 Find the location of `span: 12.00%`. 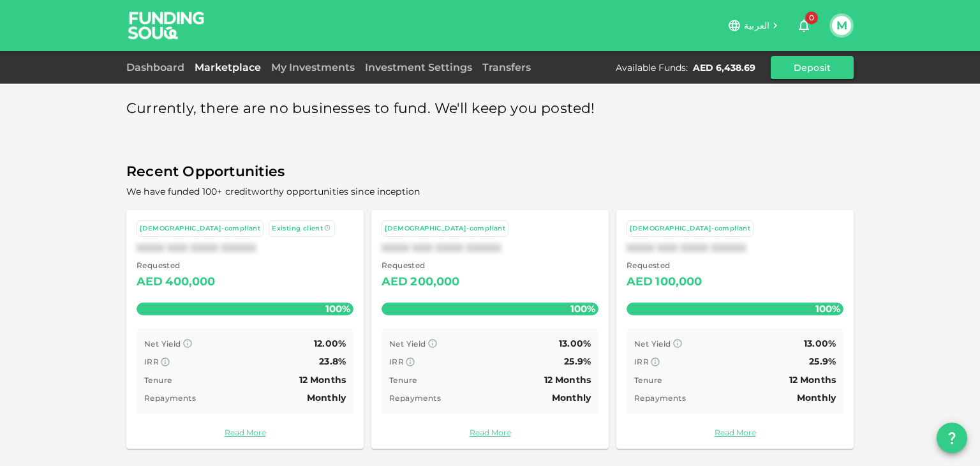

span: 12.00% is located at coordinates (330, 344).